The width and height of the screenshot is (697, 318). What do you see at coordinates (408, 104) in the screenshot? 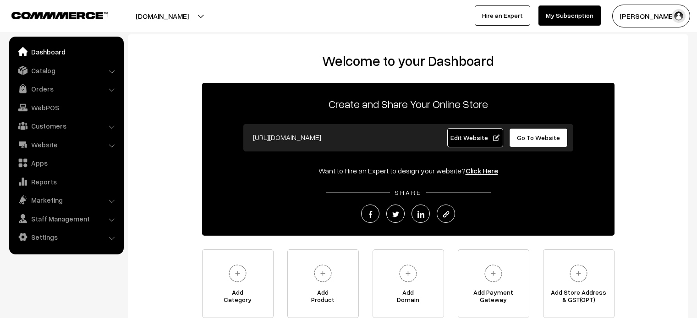
I see `p: Create and Share Your Online Store` at bounding box center [408, 104].